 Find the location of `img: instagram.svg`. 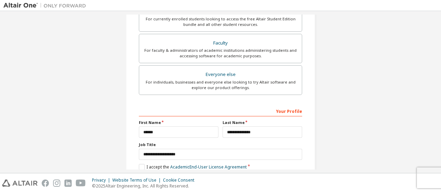

img: instagram.svg is located at coordinates (57, 183).